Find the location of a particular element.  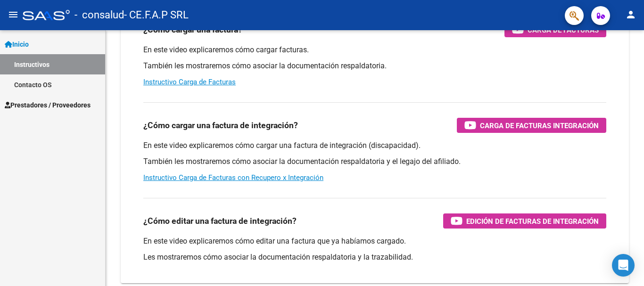

span: Edición de Facturas de integración is located at coordinates (533, 221).